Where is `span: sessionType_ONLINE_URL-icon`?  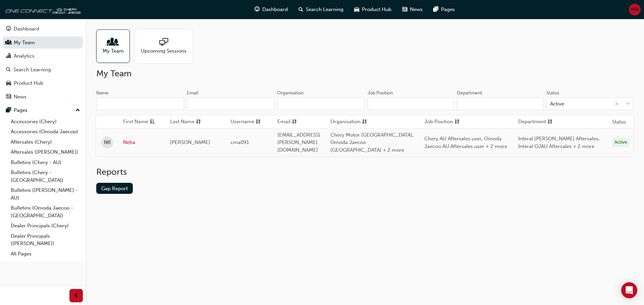
span: sessionType_ONLINE_URL-icon is located at coordinates (164, 43).